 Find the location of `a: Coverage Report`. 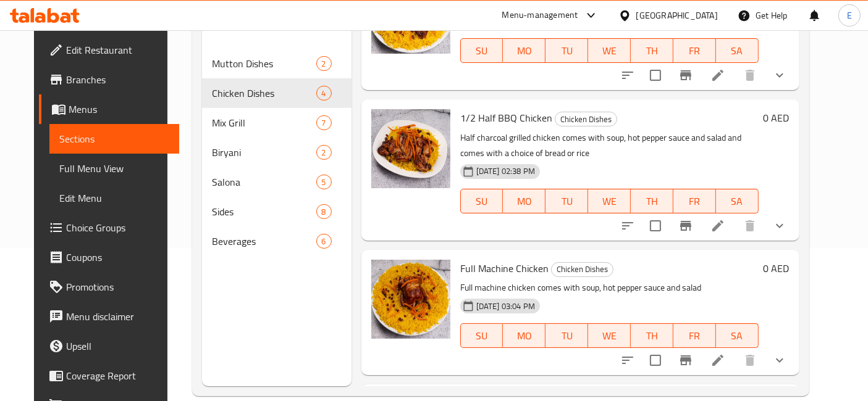

a: Coverage Report is located at coordinates (109, 376).